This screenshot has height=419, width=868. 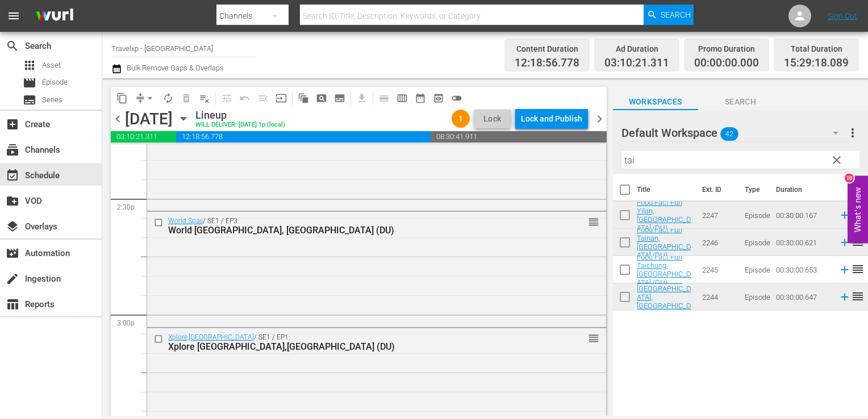 I want to click on td: 00:30:00.647, so click(x=804, y=297).